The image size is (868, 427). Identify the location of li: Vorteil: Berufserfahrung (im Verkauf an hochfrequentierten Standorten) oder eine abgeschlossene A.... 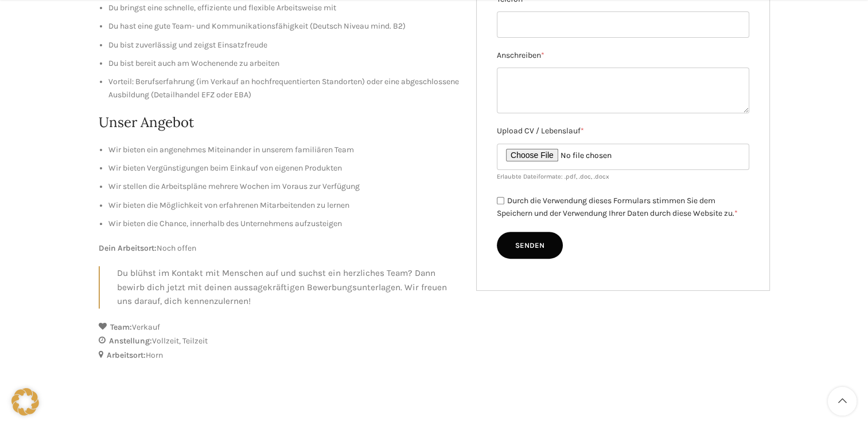
(284, 88).